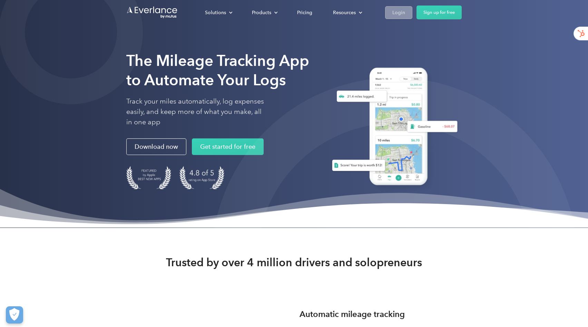 The image size is (588, 327). I want to click on a: Login, so click(398, 12).